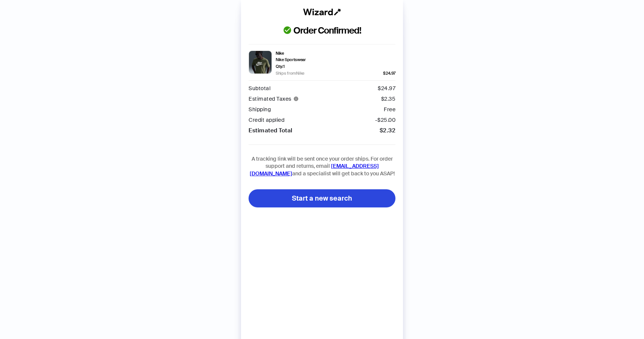 This screenshot has height=339, width=644. Describe the element at coordinates (296, 99) in the screenshot. I see `span: info-circle` at that location.